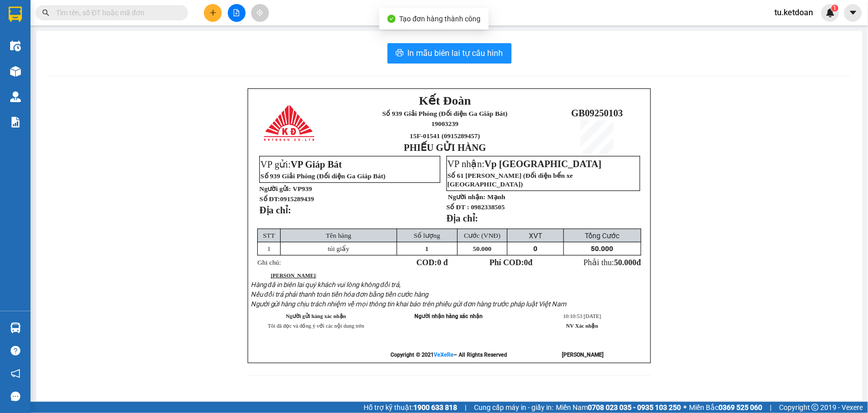  What do you see at coordinates (427, 235) in the screenshot?
I see `span: Số lượng` at bounding box center [427, 235].